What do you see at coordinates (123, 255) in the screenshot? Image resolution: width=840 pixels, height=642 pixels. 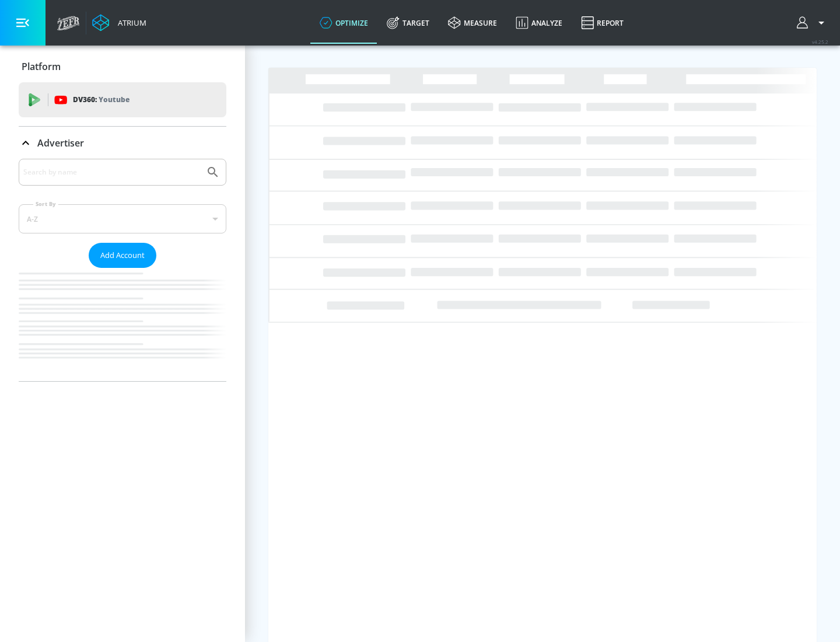 I see `span: Add Account` at bounding box center [123, 255].